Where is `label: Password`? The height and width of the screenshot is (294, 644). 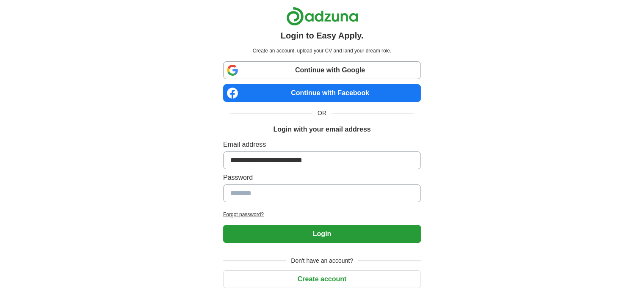 label: Password is located at coordinates (322, 178).